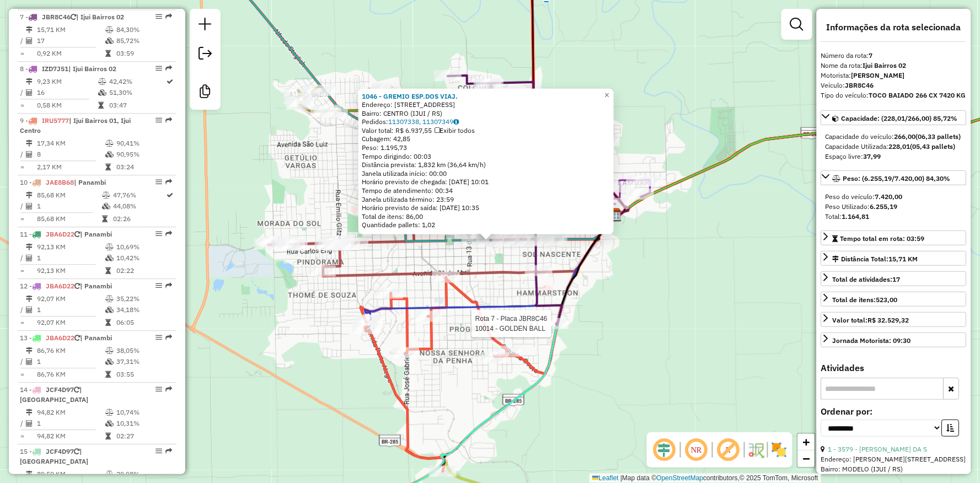 Image resolution: width=980 pixels, height=483 pixels. What do you see at coordinates (409, 95) in the screenshot?
I see `a: 1046 - GREMIO ESP.DOS VIAJ.` at bounding box center [409, 95].